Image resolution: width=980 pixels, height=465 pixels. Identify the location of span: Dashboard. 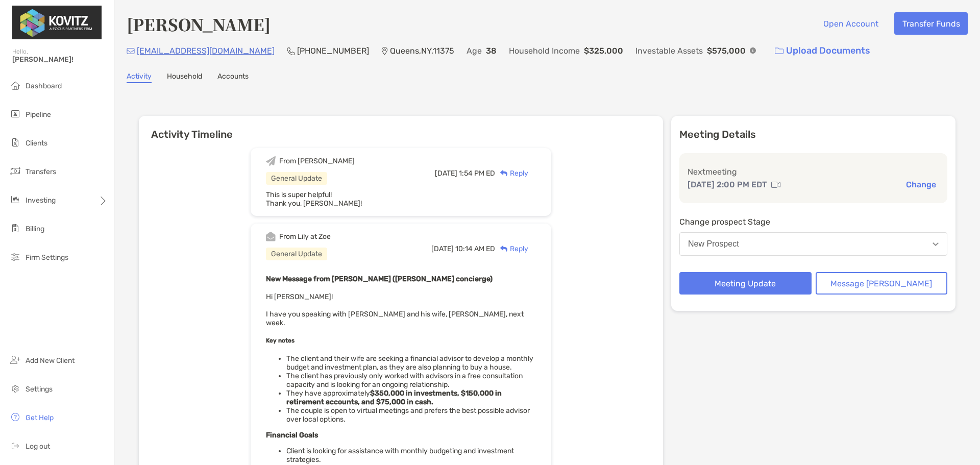
(44, 86).